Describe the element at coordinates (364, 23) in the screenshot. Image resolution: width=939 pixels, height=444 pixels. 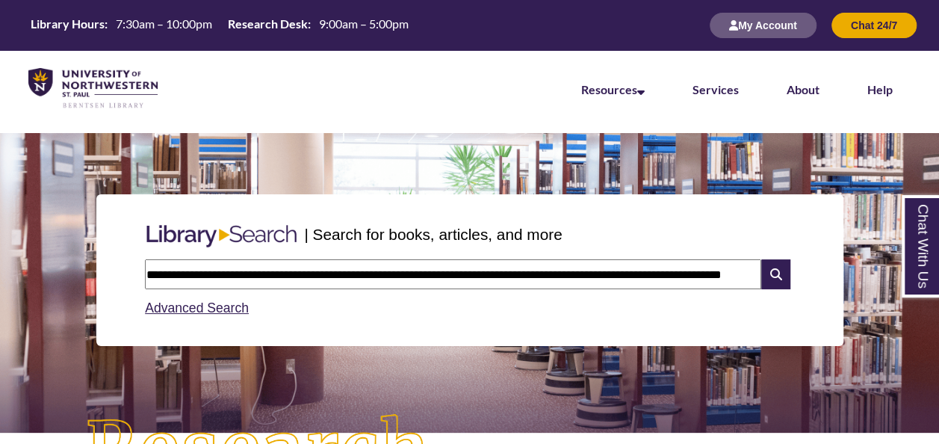
I see `span: 9:00am – 5:00pm` at that location.